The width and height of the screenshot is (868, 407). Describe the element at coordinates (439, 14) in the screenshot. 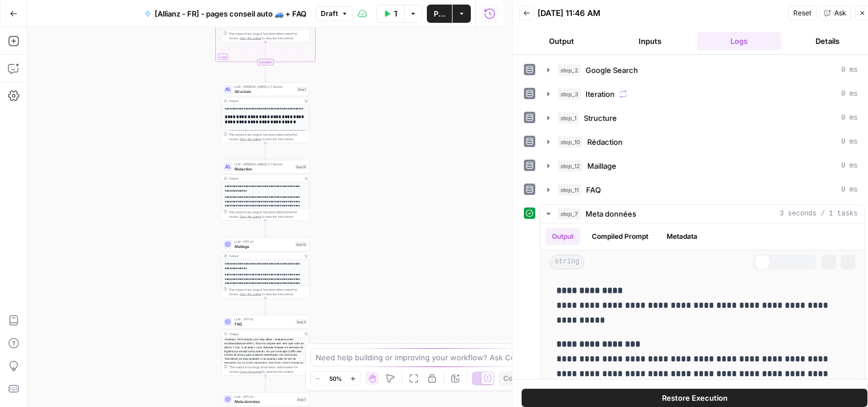

I see `span: Publish` at that location.